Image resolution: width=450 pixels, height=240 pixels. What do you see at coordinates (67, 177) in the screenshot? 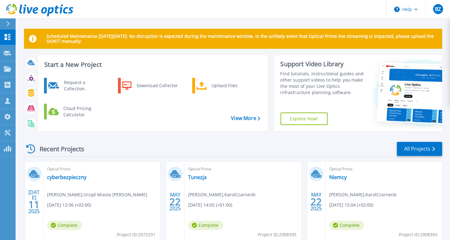
I see `a: cyberbezpieczny` at bounding box center [67, 177].